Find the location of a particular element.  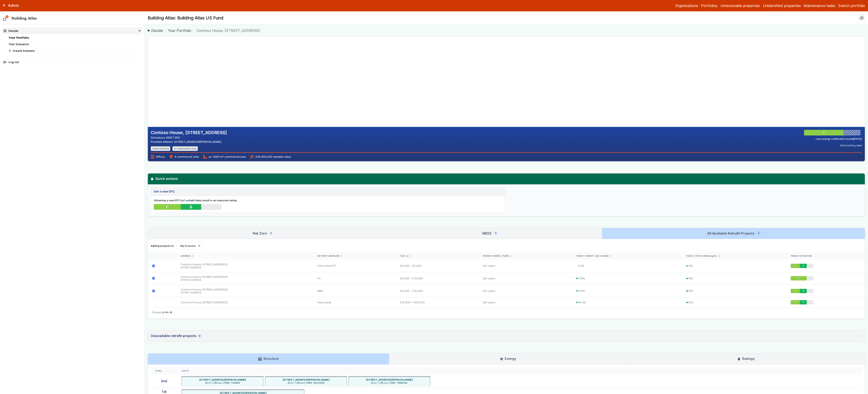

div: Last energy certificate issued is located at coordinates (839, 139).